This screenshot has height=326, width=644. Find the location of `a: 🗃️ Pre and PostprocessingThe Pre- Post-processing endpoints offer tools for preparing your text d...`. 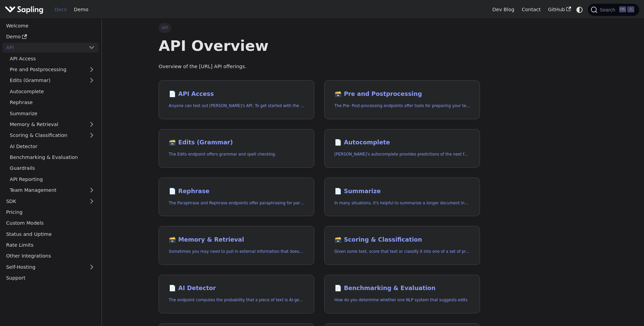

a: 🗃️ Pre and PostprocessingThe Pre- Post-processing endpoints offer tools for preparing your text d... is located at coordinates (402, 99).